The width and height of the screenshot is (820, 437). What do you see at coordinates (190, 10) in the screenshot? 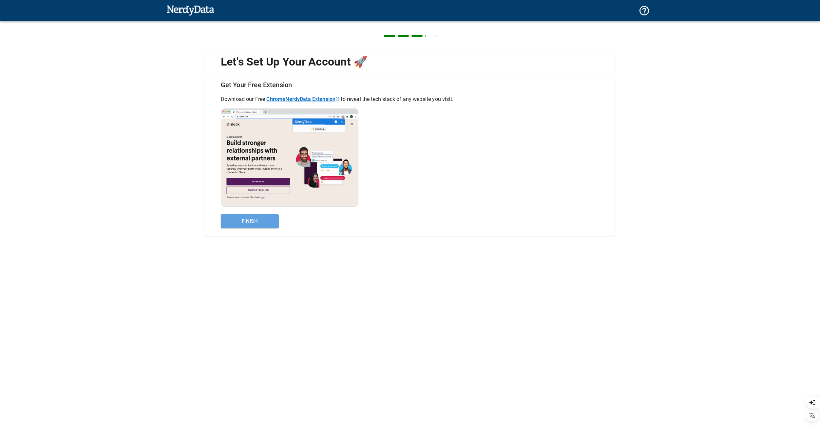
I see `img: NerdyData.com` at bounding box center [190, 10].